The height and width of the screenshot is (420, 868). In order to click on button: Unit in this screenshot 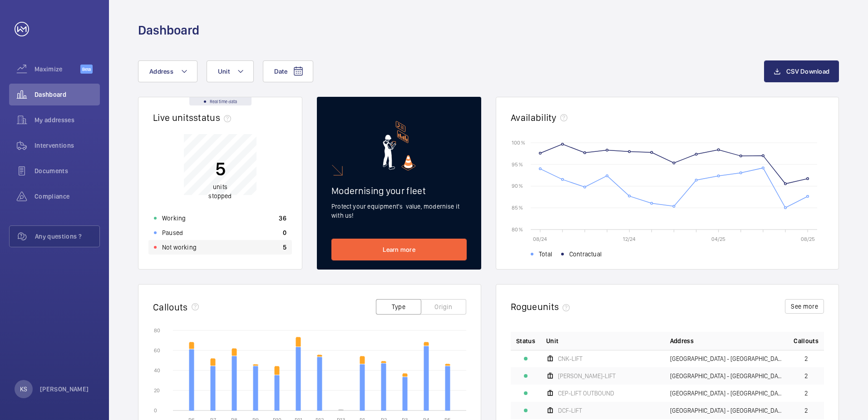, I will do `click(231, 71)`.